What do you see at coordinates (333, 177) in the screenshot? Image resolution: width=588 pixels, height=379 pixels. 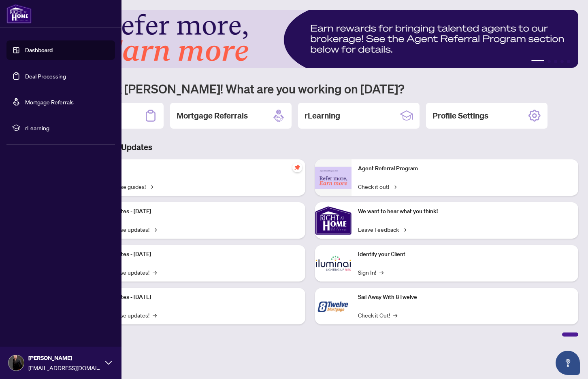 I see `img: Agent Referral Program` at bounding box center [333, 177].